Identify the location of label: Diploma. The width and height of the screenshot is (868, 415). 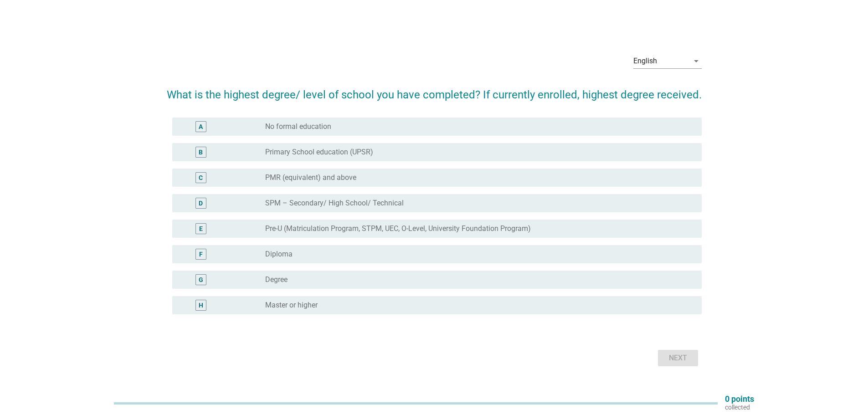
(279, 254).